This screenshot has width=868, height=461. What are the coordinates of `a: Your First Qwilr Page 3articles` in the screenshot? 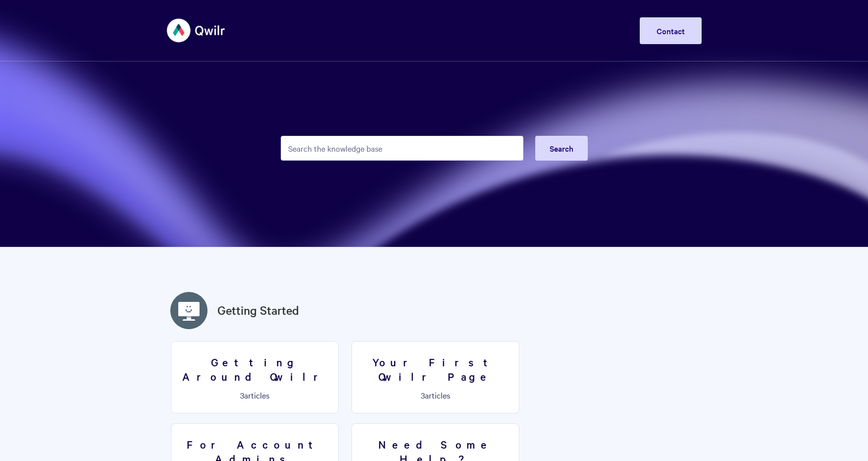 It's located at (435, 377).